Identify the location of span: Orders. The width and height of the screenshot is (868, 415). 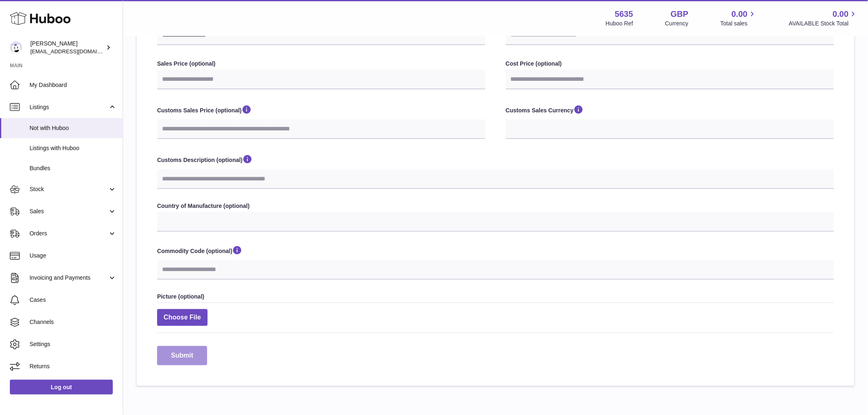
(68, 233).